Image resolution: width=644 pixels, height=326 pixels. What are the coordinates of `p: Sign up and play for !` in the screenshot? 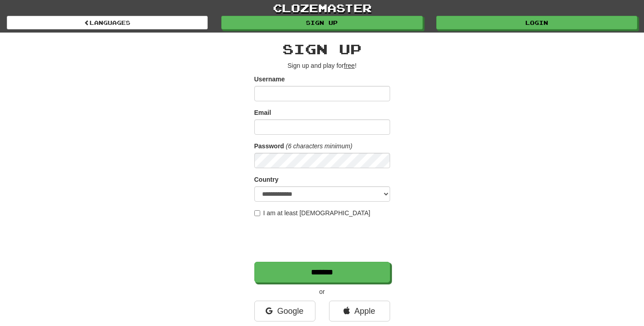 It's located at (322, 65).